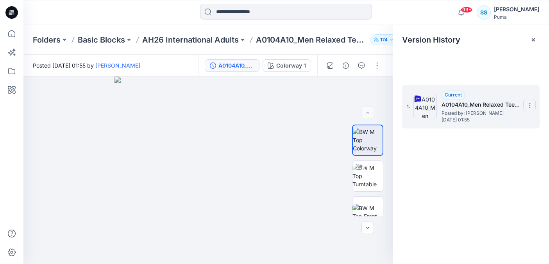 The width and height of the screenshot is (549, 264). Describe the element at coordinates (367, 212) in the screenshot. I see `img: BW M Top Front` at that location.